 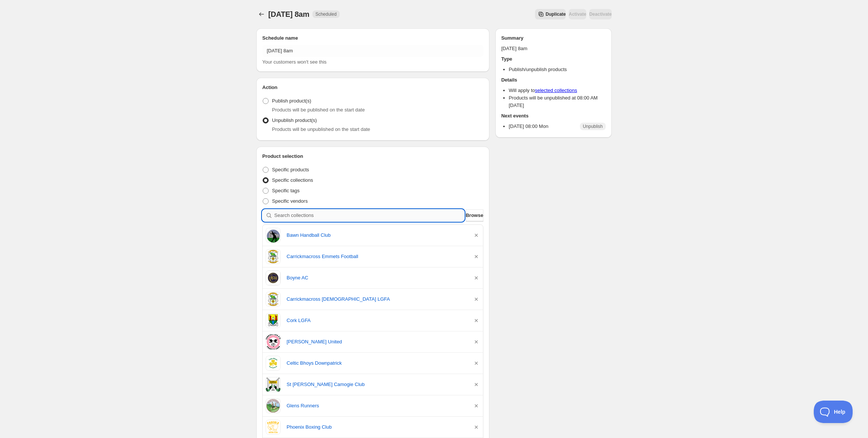 I want to click on a: Boyne AC, so click(x=377, y=278).